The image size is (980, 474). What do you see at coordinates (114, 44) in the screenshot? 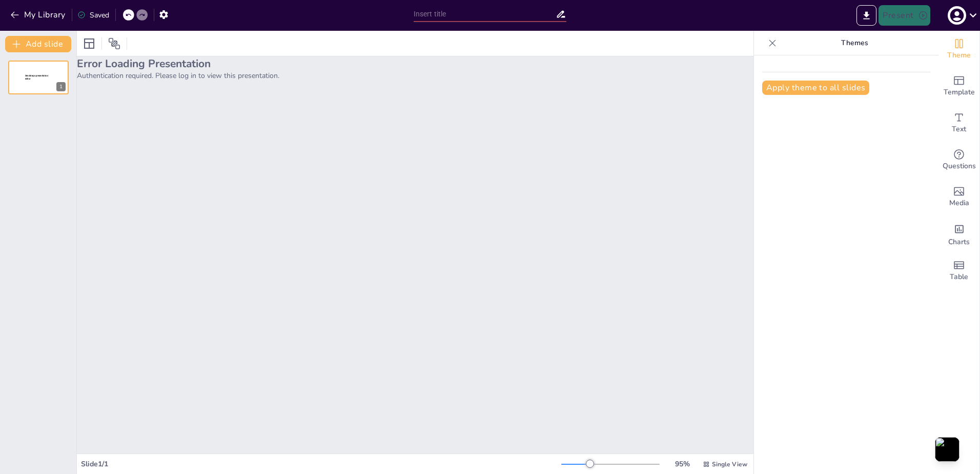
I see `span: Position` at bounding box center [114, 44].